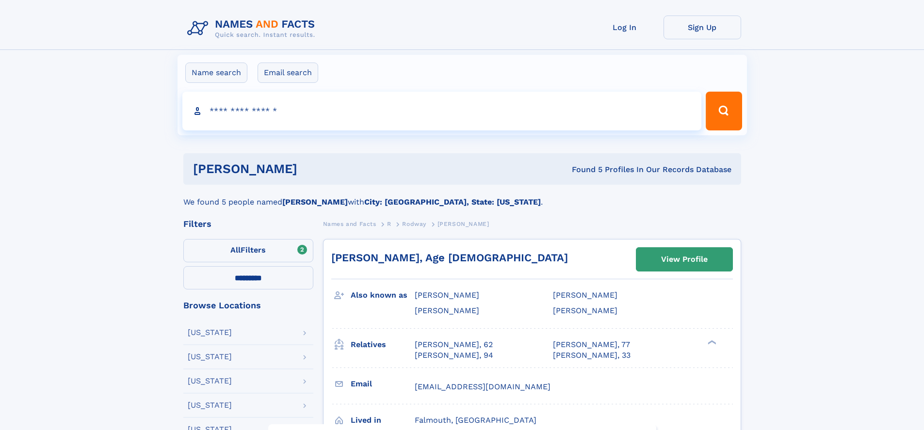  What do you see at coordinates (442, 111) in the screenshot?
I see `input: search input` at bounding box center [442, 111].